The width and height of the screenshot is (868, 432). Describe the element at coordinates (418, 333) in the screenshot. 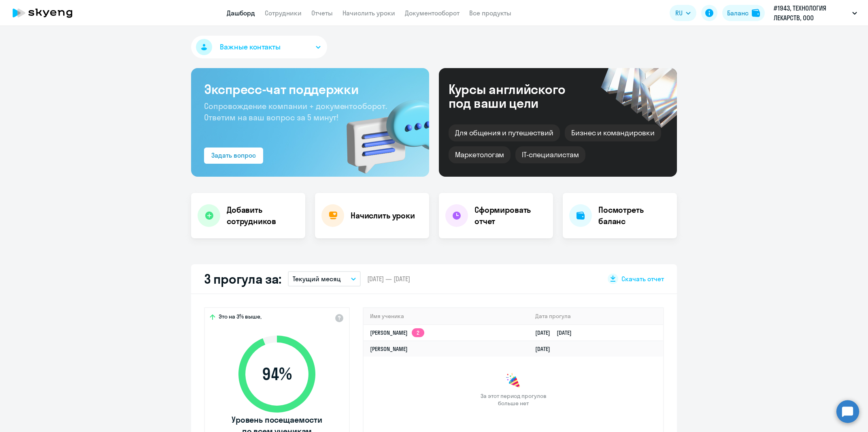

I see `app-skyeng-badge: 2` at that location.